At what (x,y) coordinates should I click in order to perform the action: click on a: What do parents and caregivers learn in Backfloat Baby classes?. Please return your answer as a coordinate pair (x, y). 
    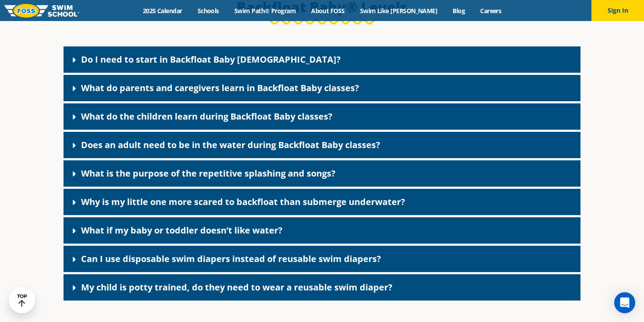
    Looking at the image, I should click on (220, 87).